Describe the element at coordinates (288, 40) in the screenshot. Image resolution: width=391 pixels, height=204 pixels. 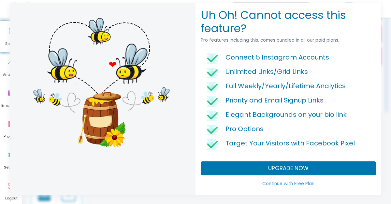
I see `h6: Pro features including this, comes bundled in all our paid plans.` at that location.